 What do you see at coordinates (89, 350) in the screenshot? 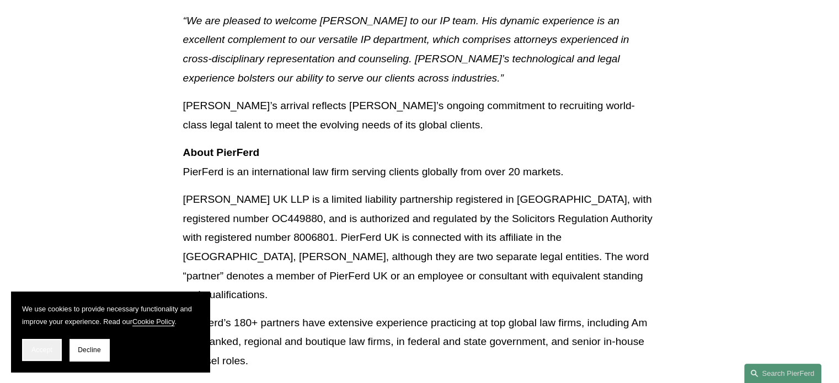
I see `button: Decline` at bounding box center [89, 350].